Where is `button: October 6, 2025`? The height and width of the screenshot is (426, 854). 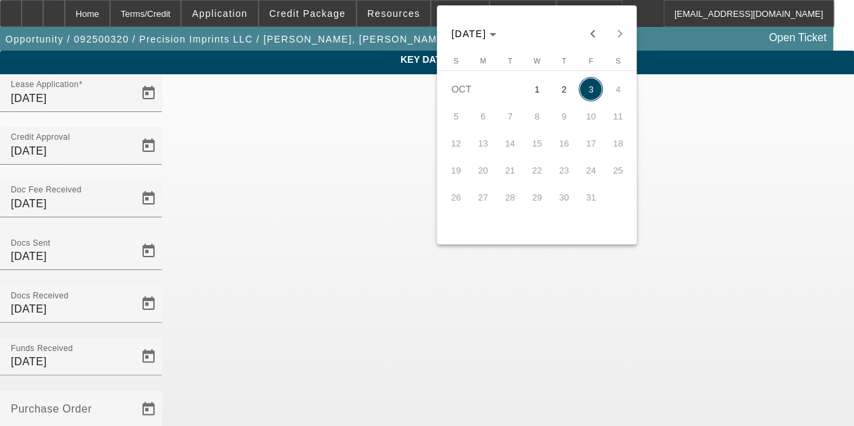
button: October 6, 2025 is located at coordinates (483, 116).